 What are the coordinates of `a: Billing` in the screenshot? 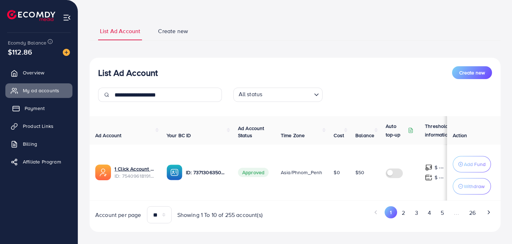 It's located at (39, 144).